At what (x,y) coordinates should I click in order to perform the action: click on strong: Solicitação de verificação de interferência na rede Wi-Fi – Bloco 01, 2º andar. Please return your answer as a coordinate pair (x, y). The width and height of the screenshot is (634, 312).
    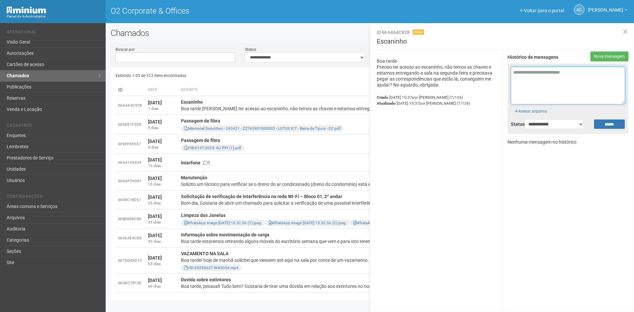
    Looking at the image, I should click on (261, 196).